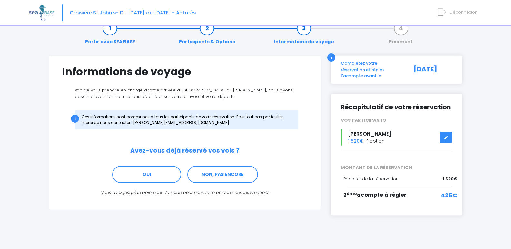 This screenshot has height=249, width=511. Describe the element at coordinates (185, 72) in the screenshot. I see `h1: Informations de voyage` at that location.